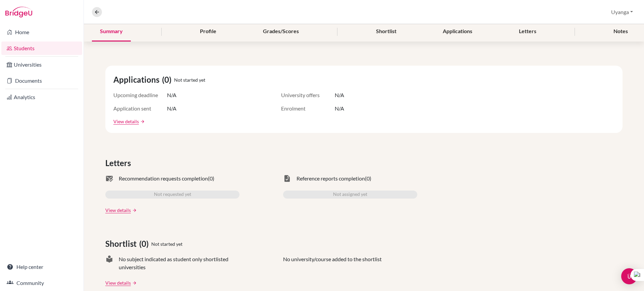 The width and height of the screenshot is (644, 291). What do you see at coordinates (137, 80) in the screenshot?
I see `span: Applications` at bounding box center [137, 80].